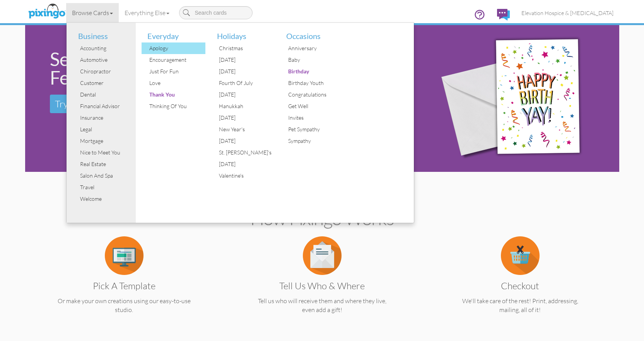  What do you see at coordinates (315, 141) in the screenshot?
I see `div: Sympathy` at bounding box center [315, 141].